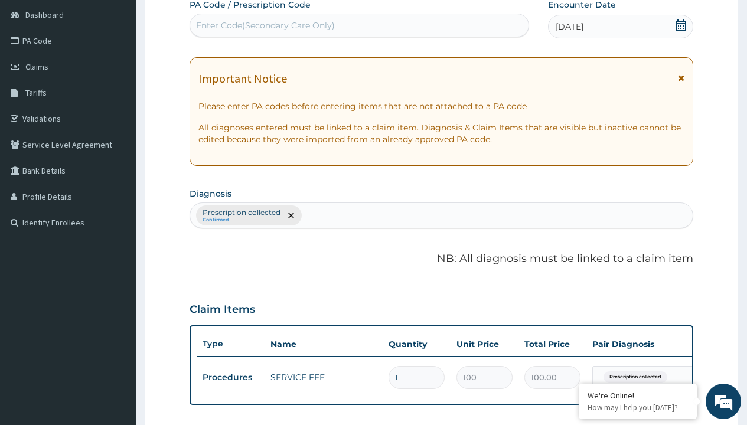 This screenshot has height=425, width=747. What do you see at coordinates (265, 25) in the screenshot?
I see `div: Enter Code(Secondary Care Only)` at bounding box center [265, 25].